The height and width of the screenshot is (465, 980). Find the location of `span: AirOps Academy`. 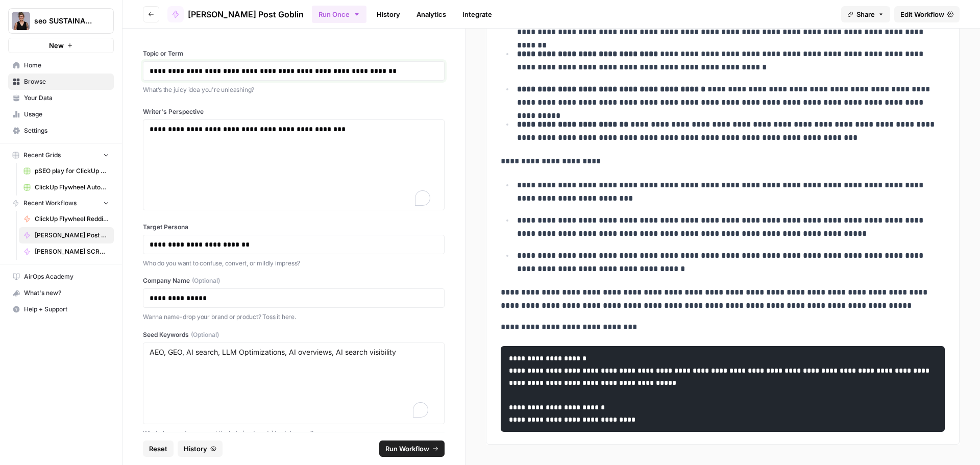

span: AirOps Academy is located at coordinates (67, 277).